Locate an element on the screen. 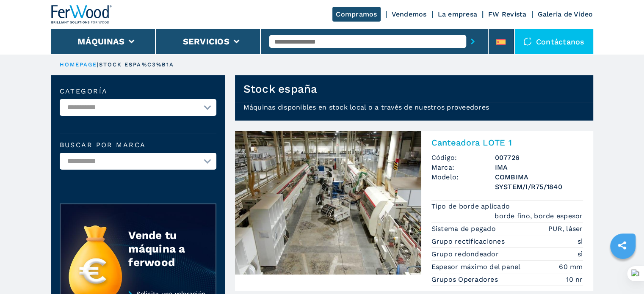 The height and width of the screenshot is (294, 644). p: Sistema de pegado is located at coordinates (465, 229).